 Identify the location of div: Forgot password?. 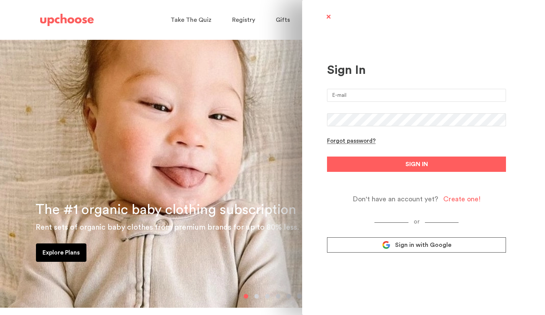
(351, 141).